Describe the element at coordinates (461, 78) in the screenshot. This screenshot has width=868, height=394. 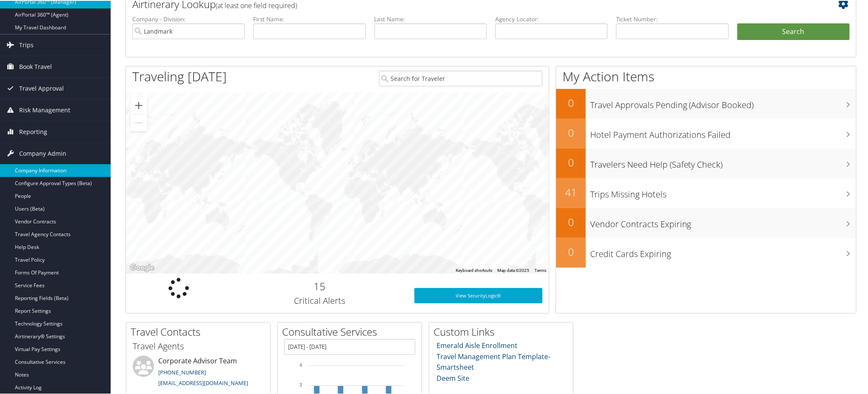
I see `input: Search for Traveler` at that location.